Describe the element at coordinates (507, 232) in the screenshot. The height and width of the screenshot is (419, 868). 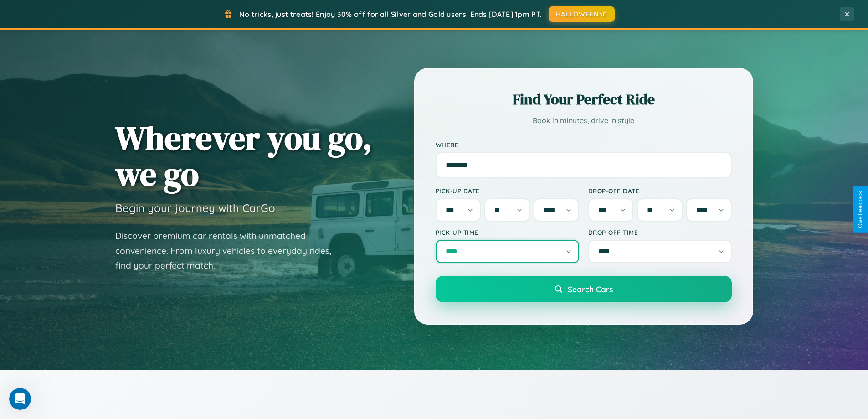
I see `label: Pick-up Time` at that location.